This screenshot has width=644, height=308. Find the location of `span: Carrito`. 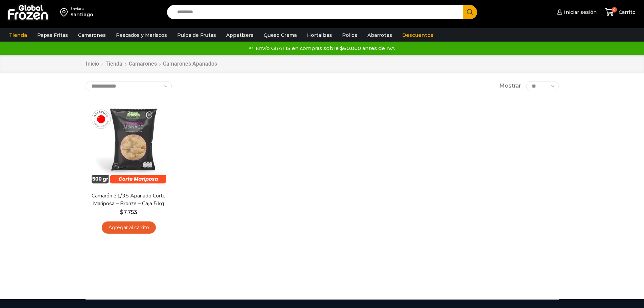

span: Carrito is located at coordinates (626, 12).